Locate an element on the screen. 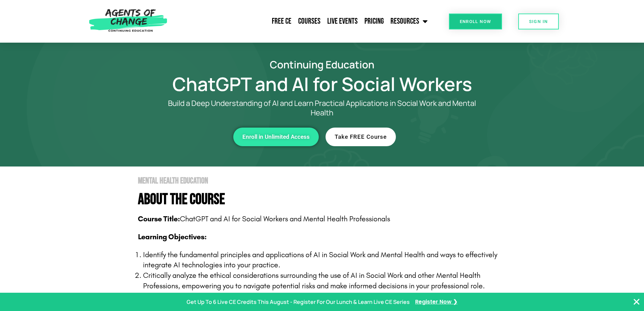 This screenshot has height=311, width=644. a: Enroll in Unlimited Access is located at coordinates (276, 136).